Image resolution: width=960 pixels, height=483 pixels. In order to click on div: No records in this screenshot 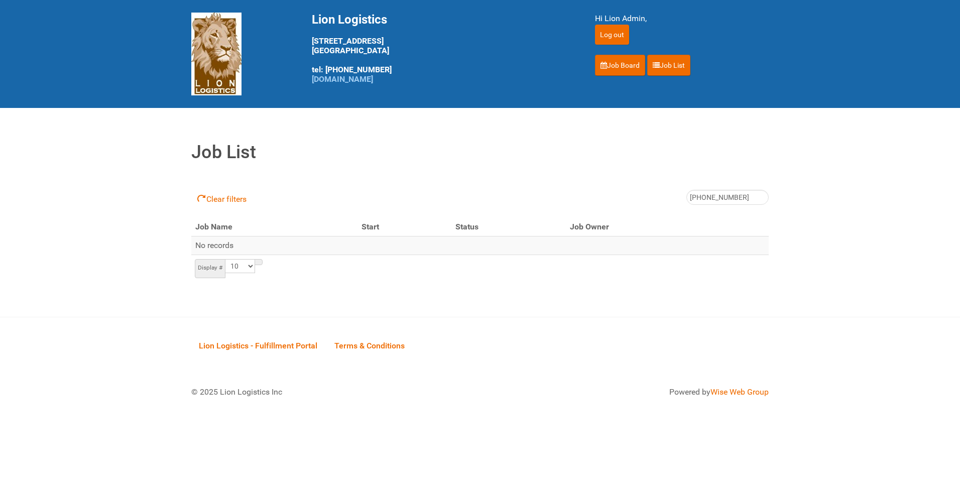, I will do `click(480, 245)`.